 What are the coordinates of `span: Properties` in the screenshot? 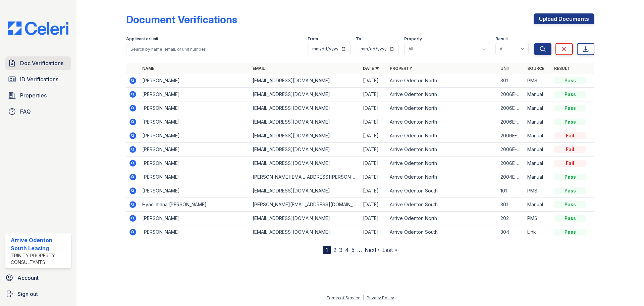 It's located at (33, 96).